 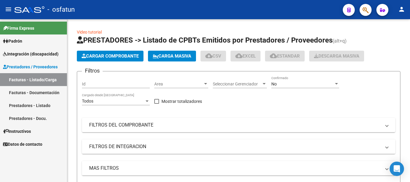 What do you see at coordinates (340, 41) in the screenshot?
I see `span: (alt+q)` at bounding box center [340, 41].